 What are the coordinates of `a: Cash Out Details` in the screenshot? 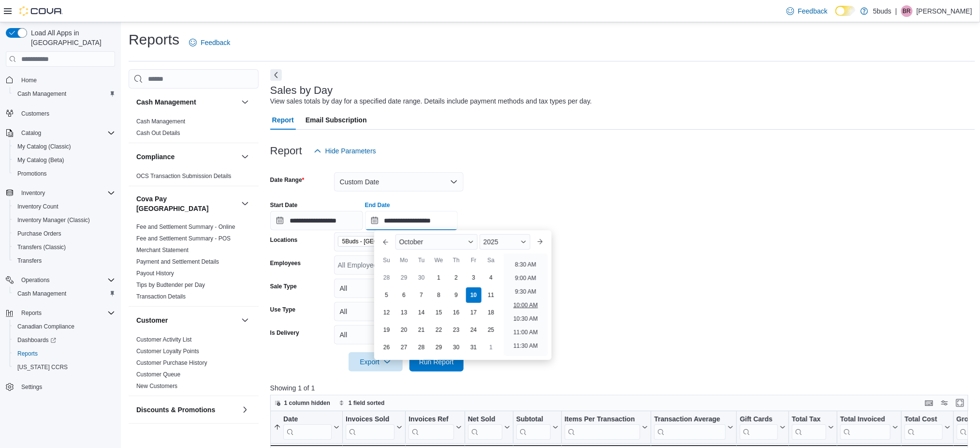 It's located at (158, 133).